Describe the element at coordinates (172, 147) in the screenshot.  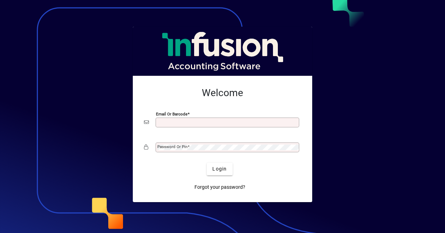
I see `mat-label: Password or Pin` at that location.